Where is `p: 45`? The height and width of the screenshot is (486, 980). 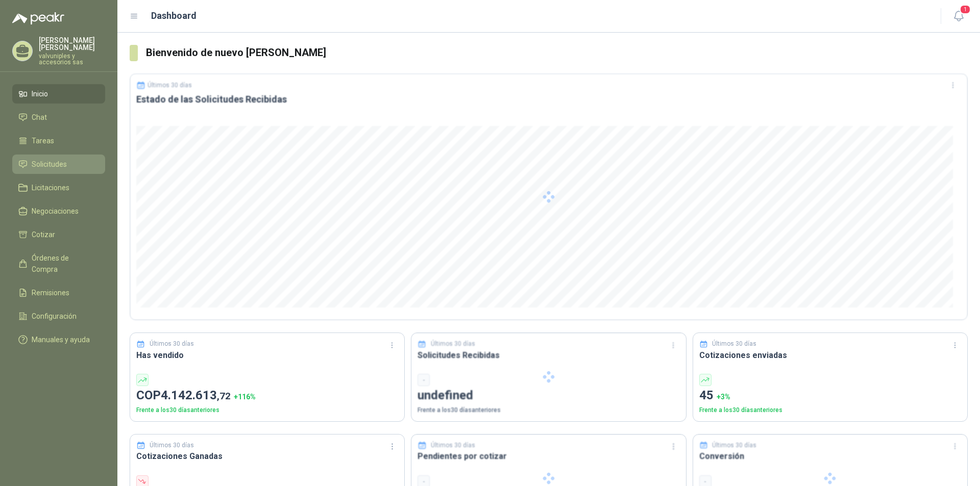
p: 45 is located at coordinates (830, 396).